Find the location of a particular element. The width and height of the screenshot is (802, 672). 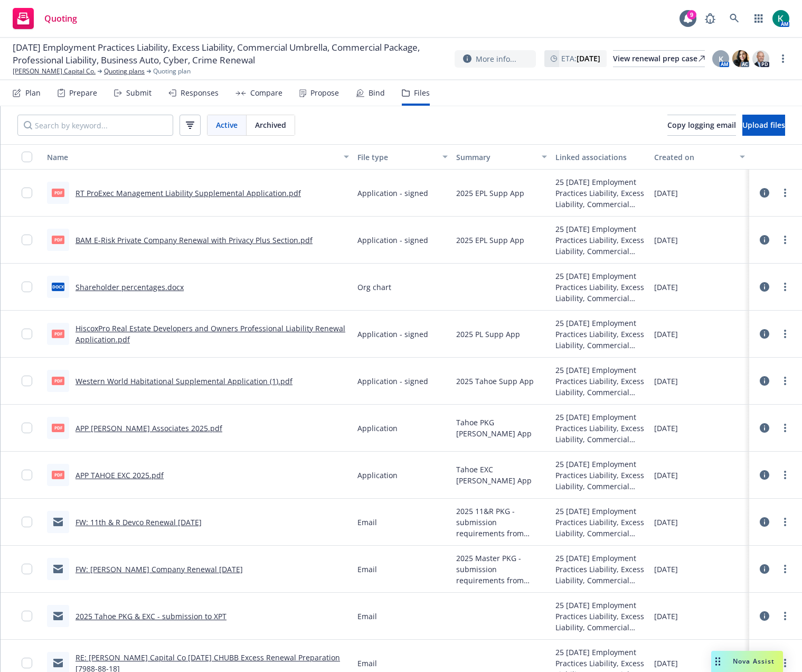

span: Upload files is located at coordinates (763, 125).